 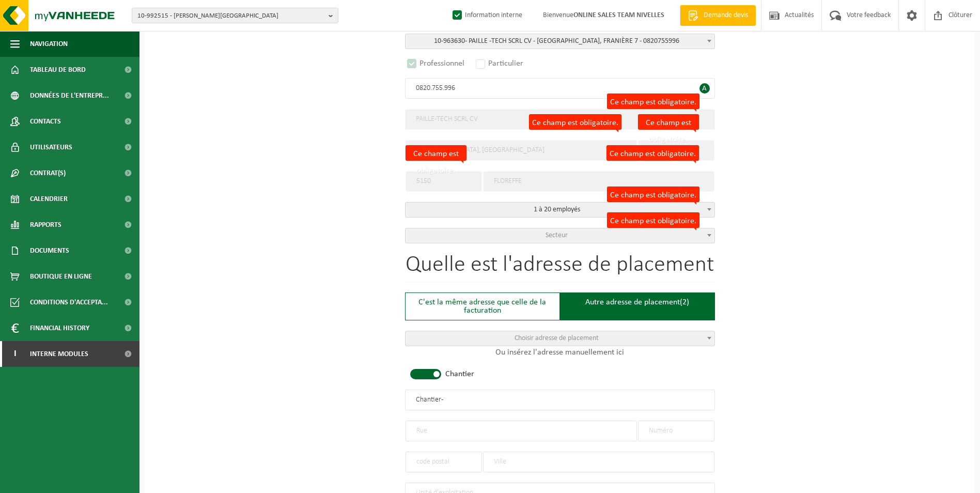 What do you see at coordinates (619, 15) in the screenshot?
I see `strong: ONLINE SALES TEAM NIVELLES` at bounding box center [619, 15].